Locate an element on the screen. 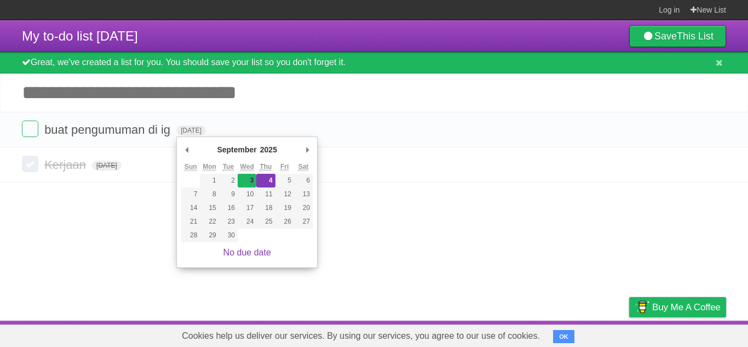 This screenshot has width=748, height=347. a: Privacy is located at coordinates (629, 334).